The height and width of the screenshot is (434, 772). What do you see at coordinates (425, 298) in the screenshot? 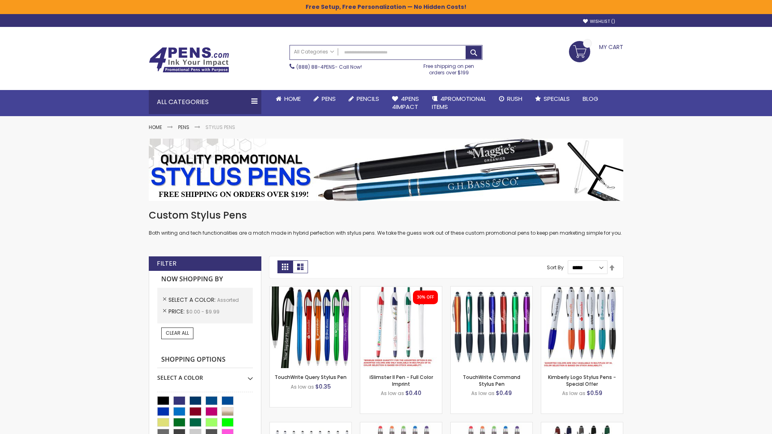
I see `div: 30% OFF` at bounding box center [425, 298].